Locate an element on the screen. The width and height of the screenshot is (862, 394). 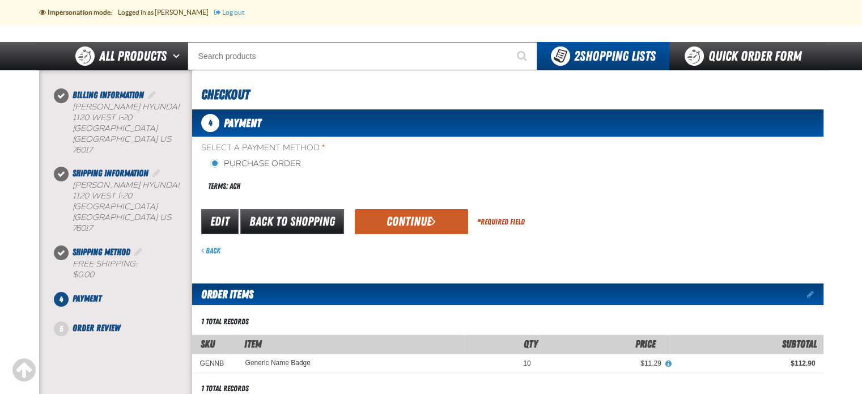
nav: Checkout steps. Current step is Payment. Step 4 of 5 is located at coordinates (122, 211).